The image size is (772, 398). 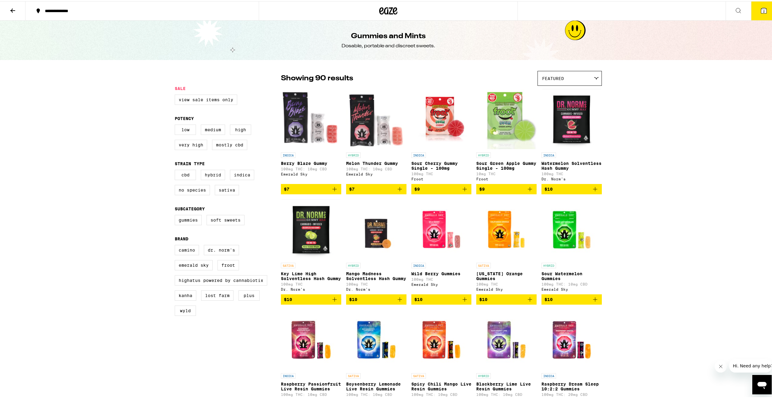 What do you see at coordinates (376, 162) in the screenshot?
I see `p: Melon Thunder Gummy` at bounding box center [376, 162].